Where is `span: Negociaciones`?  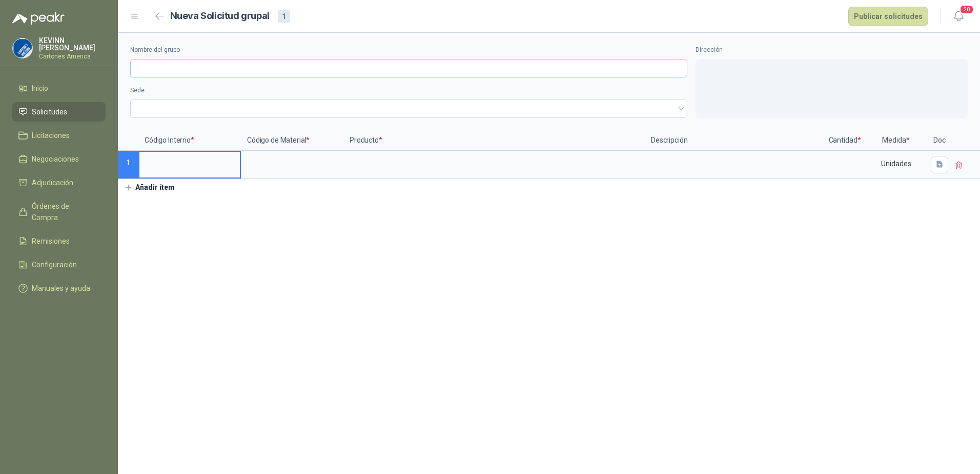 span: Negociaciones is located at coordinates (56, 159).